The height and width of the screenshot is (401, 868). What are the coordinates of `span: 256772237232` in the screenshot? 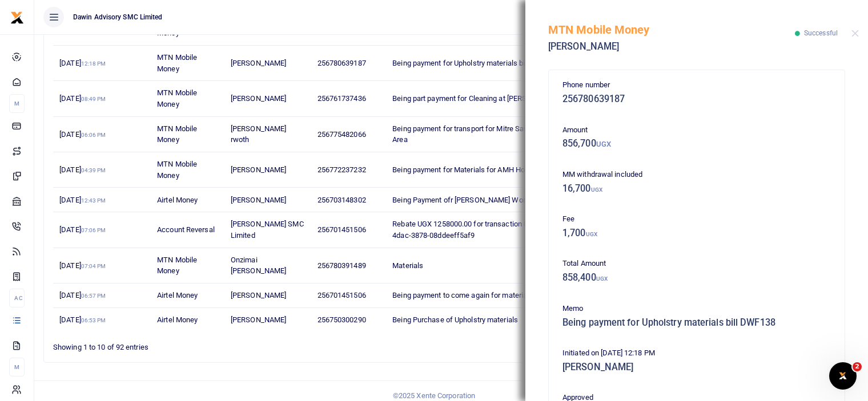 It's located at (341, 170).